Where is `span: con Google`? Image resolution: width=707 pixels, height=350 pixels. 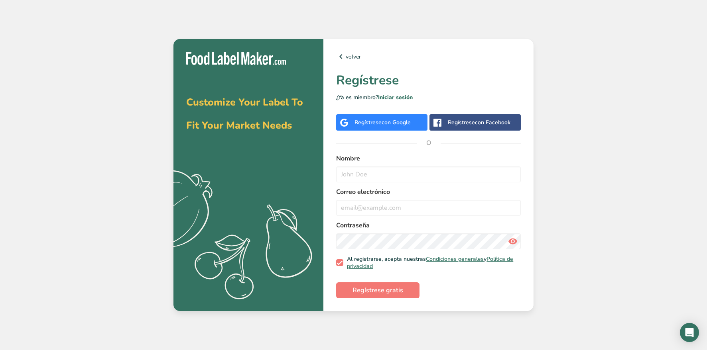 span: con Google is located at coordinates (396, 122).